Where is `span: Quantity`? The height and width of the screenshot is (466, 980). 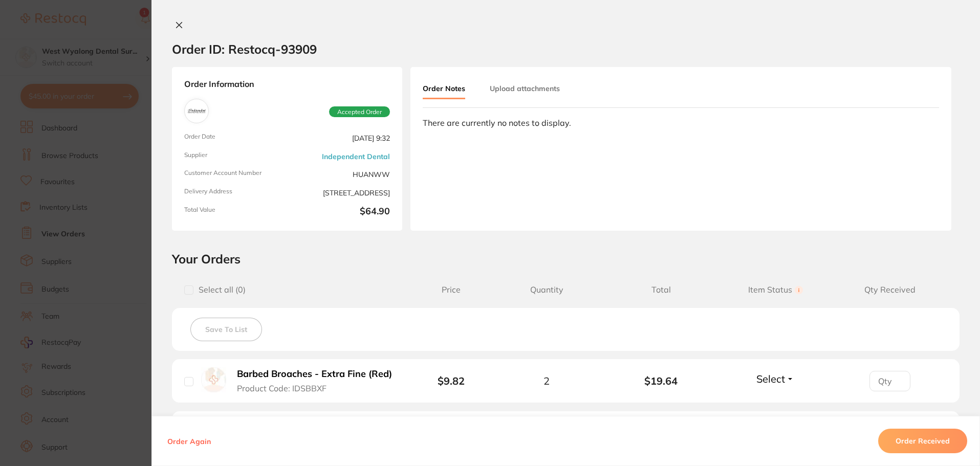
span: Quantity is located at coordinates (546, 289).